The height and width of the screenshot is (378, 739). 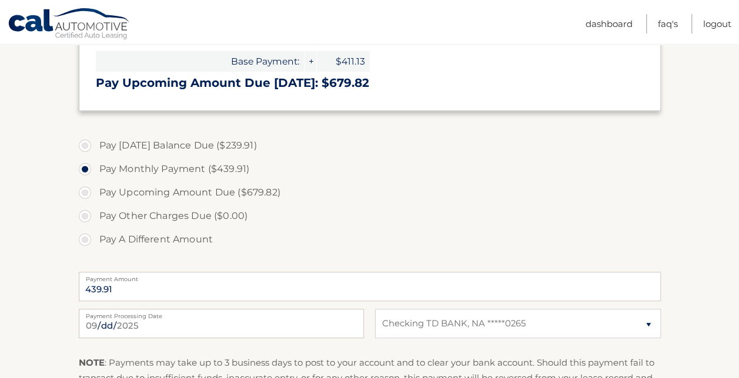 What do you see at coordinates (668, 24) in the screenshot?
I see `a: FAQ's` at bounding box center [668, 24].